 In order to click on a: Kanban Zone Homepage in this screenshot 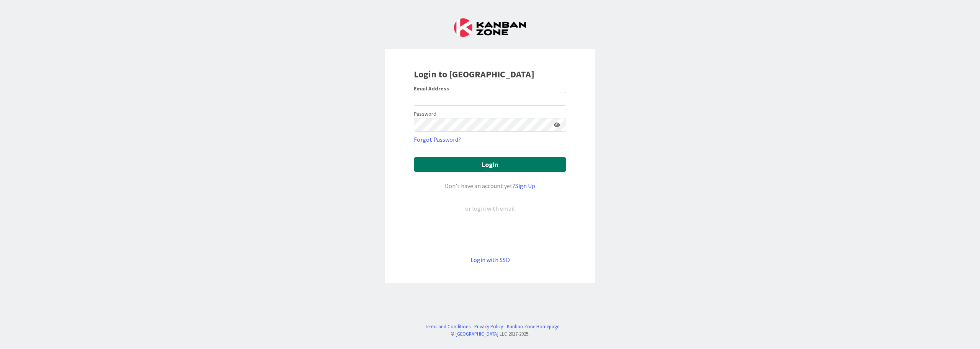, I will do `click(533, 326)`.